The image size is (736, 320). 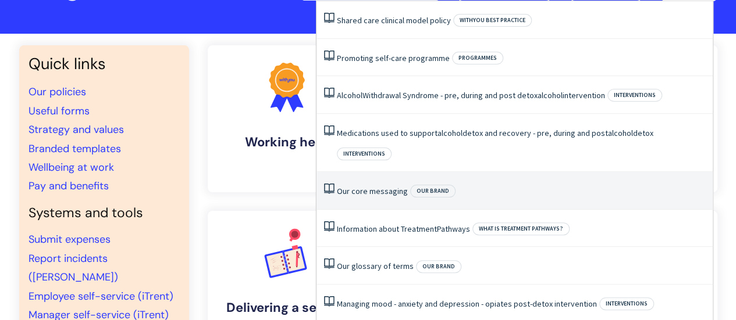 I want to click on a: Our glossary of terms, so click(x=375, y=266).